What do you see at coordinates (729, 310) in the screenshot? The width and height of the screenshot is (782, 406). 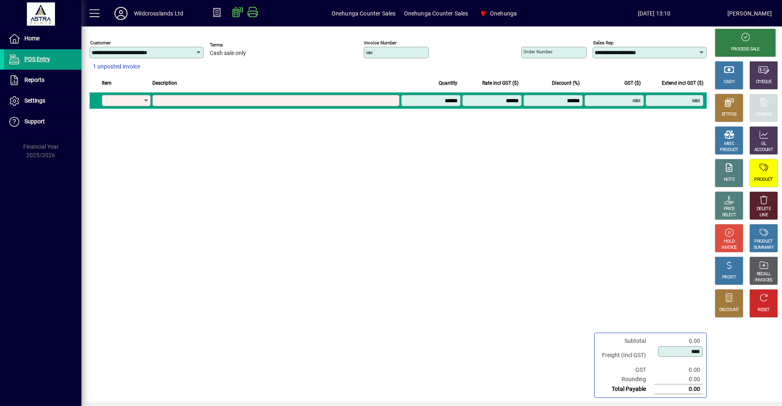 I see `div: DISCOUNT` at bounding box center [729, 310].